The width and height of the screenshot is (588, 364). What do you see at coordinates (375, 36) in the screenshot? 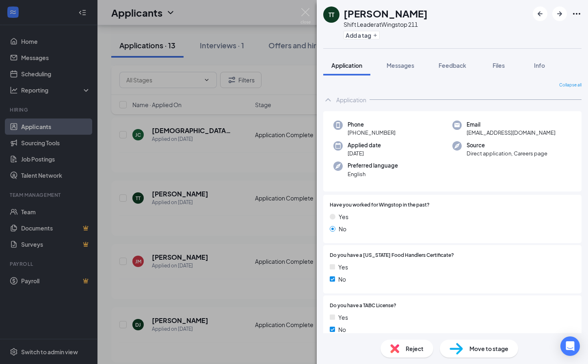
I see `svg: Plus` at bounding box center [375, 36].